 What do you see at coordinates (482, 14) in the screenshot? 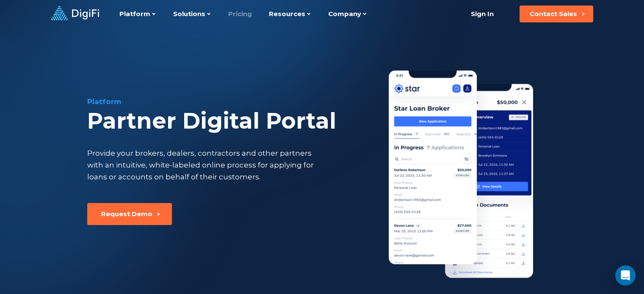
I see `a: Sign In` at bounding box center [482, 14].